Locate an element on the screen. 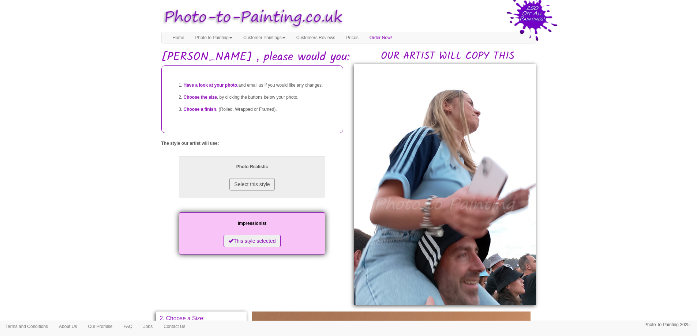  button: This style selected is located at coordinates (252, 241).